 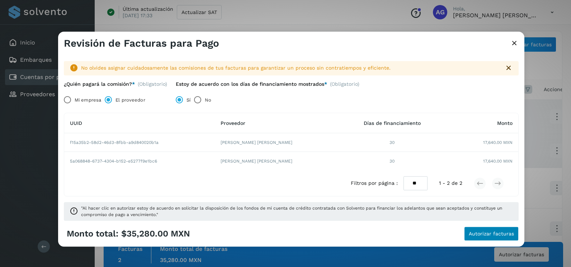 I want to click on label: No, so click(x=208, y=100).